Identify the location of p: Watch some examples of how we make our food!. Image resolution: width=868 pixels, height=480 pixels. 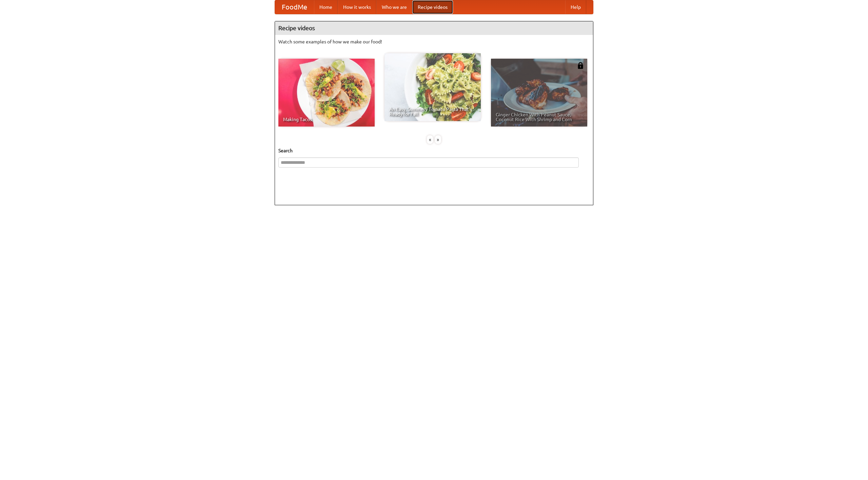
(434, 42).